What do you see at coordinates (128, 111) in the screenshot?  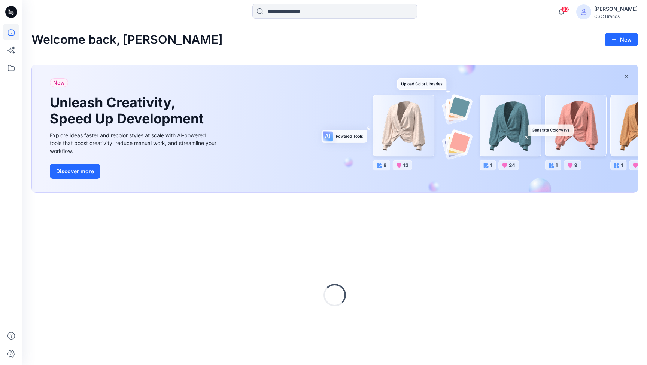 I see `h1: Unleash Creativity, Speed Up Development` at bounding box center [128, 111].